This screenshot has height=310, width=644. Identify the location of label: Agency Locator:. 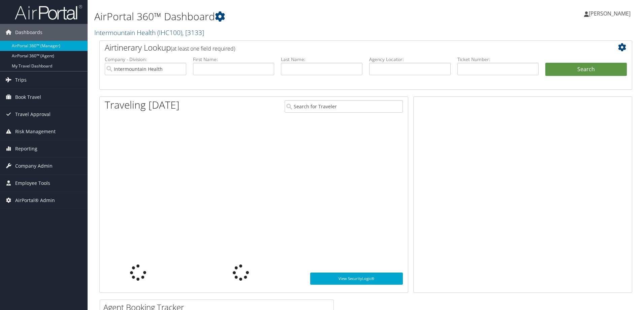
(410, 59).